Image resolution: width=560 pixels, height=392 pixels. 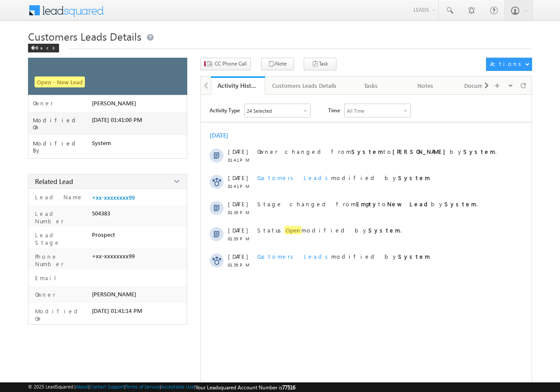 I want to click on a: Activity History, so click(x=238, y=86).